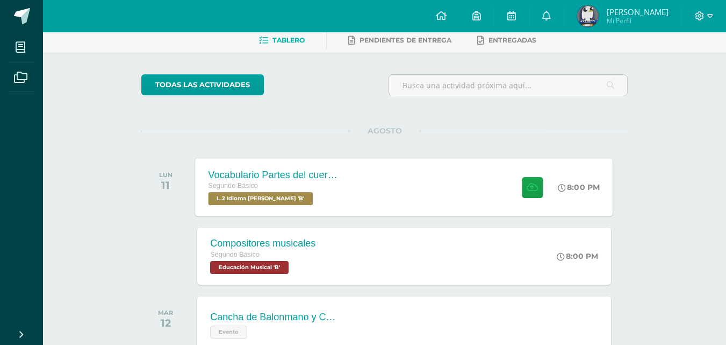 The width and height of the screenshot is (726, 345). I want to click on span: L.2 Idioma Maya Kaqchikel 'B', so click(261, 198).